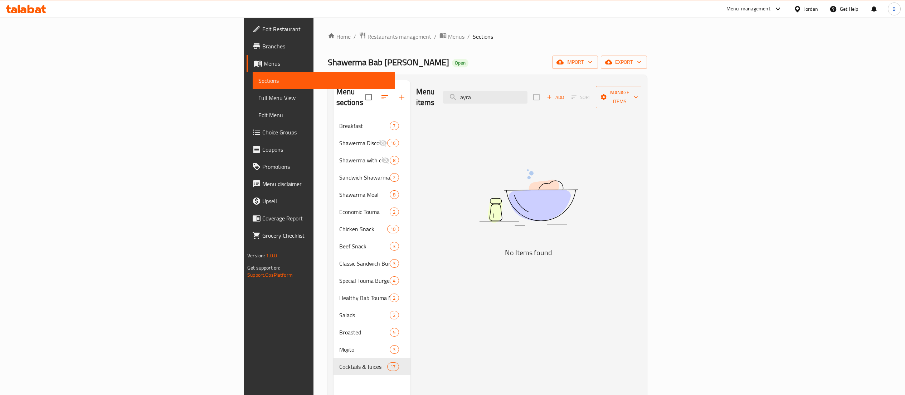  I want to click on span: Add, so click(556, 97).